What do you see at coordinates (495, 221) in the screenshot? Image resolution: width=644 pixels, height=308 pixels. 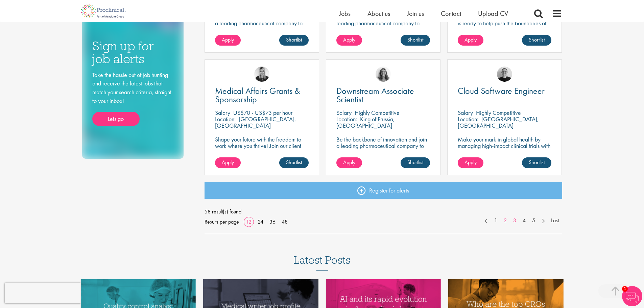 I see `a: 1` at bounding box center [495, 221].